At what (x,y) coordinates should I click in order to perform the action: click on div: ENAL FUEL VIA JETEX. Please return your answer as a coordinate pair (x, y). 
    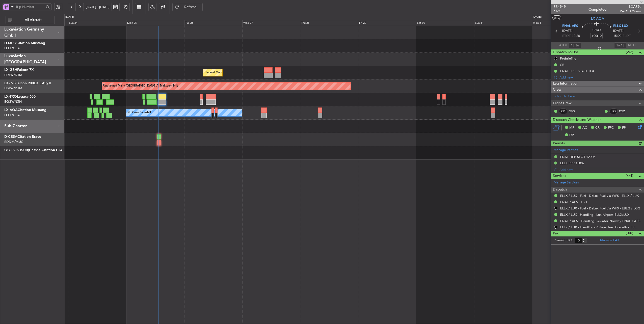
    Looking at the image, I should click on (577, 71).